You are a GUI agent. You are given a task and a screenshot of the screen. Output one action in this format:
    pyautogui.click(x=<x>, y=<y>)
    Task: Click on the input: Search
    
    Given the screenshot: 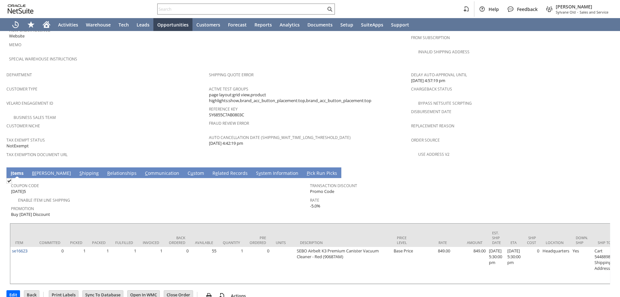 What is the action you would take?
    pyautogui.click(x=242, y=9)
    